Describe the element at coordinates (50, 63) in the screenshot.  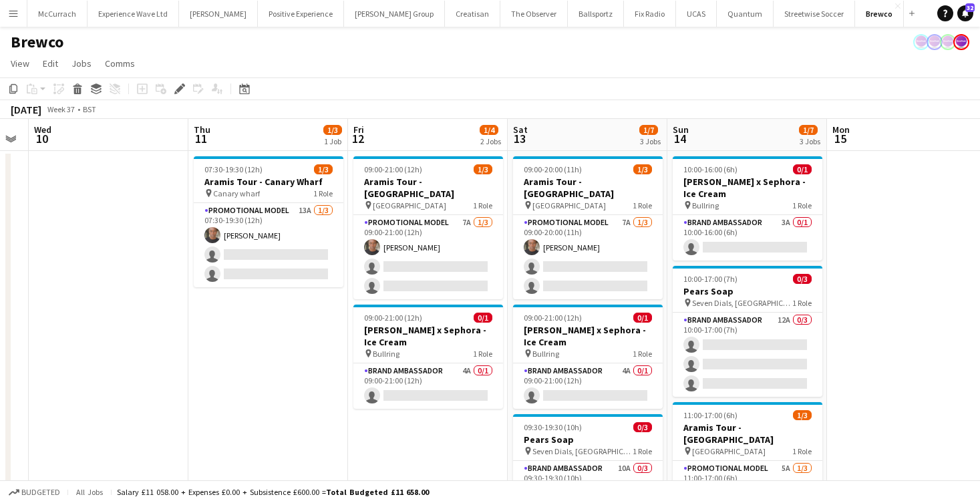
I see `a: Edit` at that location.